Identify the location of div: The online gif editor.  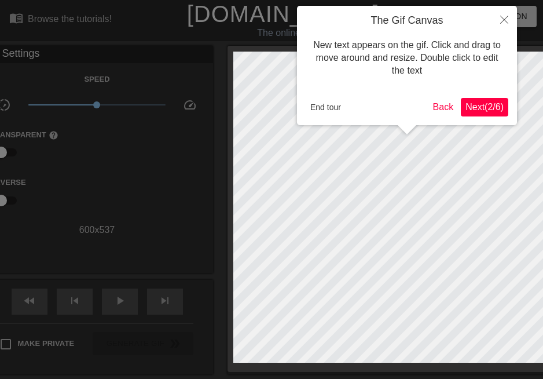
(298, 33).